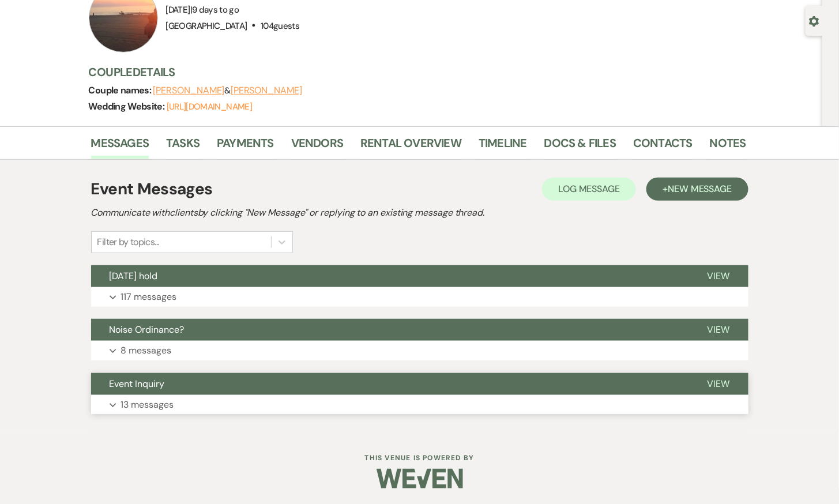  What do you see at coordinates (146, 351) in the screenshot?
I see `p: 8 messages` at bounding box center [146, 351].